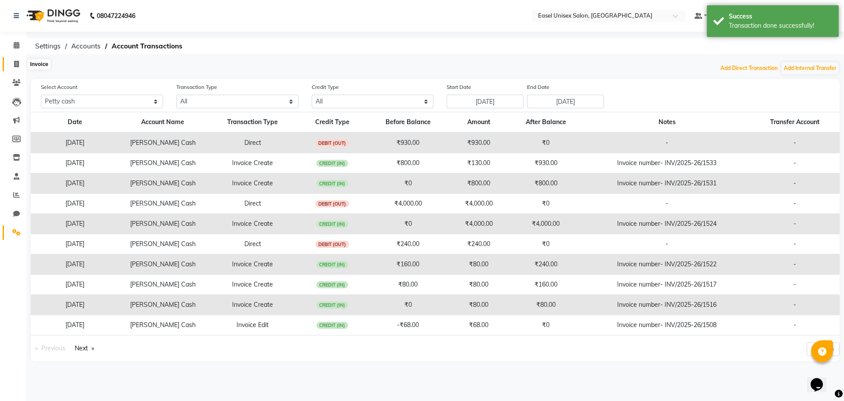 This screenshot has height=401, width=844. Describe the element at coordinates (780, 26) in the screenshot. I see `div: Transaction done successfully!` at that location.